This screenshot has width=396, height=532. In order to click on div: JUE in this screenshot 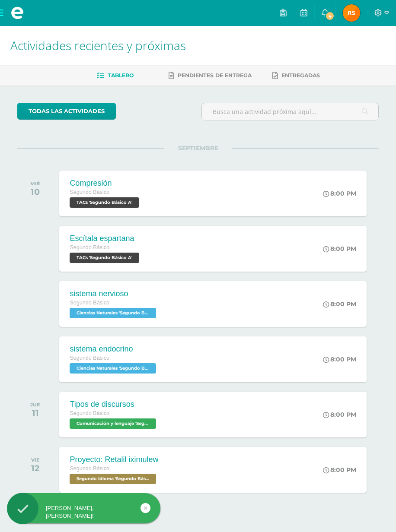, I will do `click(35, 405)`.